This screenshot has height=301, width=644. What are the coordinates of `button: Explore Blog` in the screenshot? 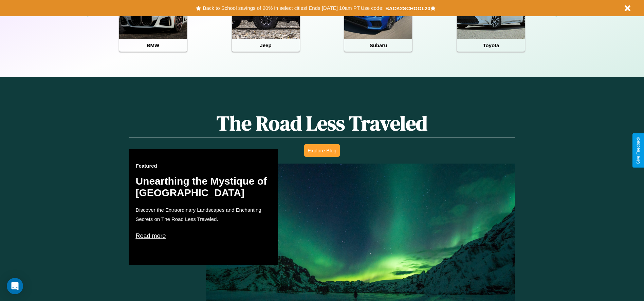 It's located at (322, 150).